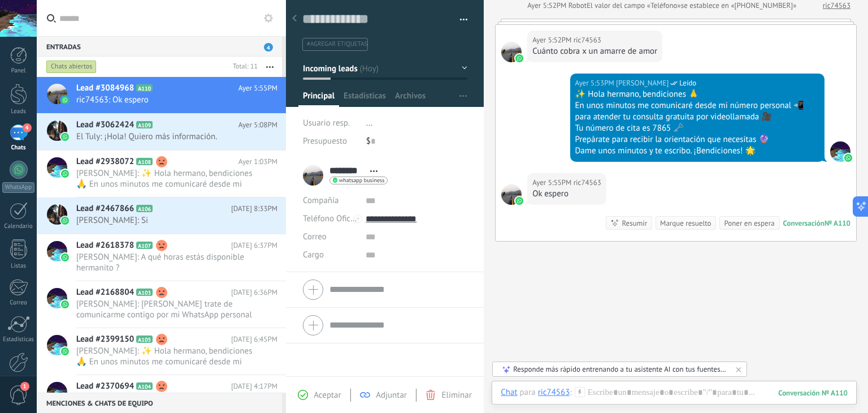 The height and width of the screenshot is (413, 868). What do you see at coordinates (25, 386) in the screenshot?
I see `span: 1` at bounding box center [25, 386].